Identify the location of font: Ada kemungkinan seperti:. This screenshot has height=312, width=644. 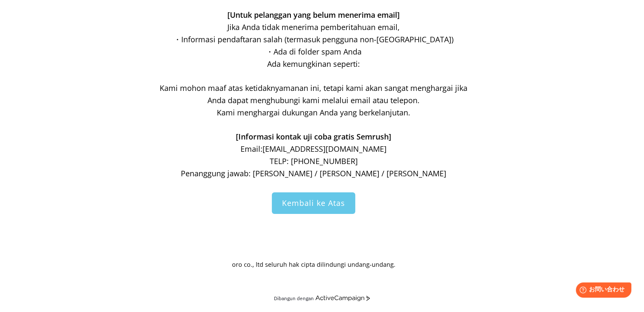
(314, 64).